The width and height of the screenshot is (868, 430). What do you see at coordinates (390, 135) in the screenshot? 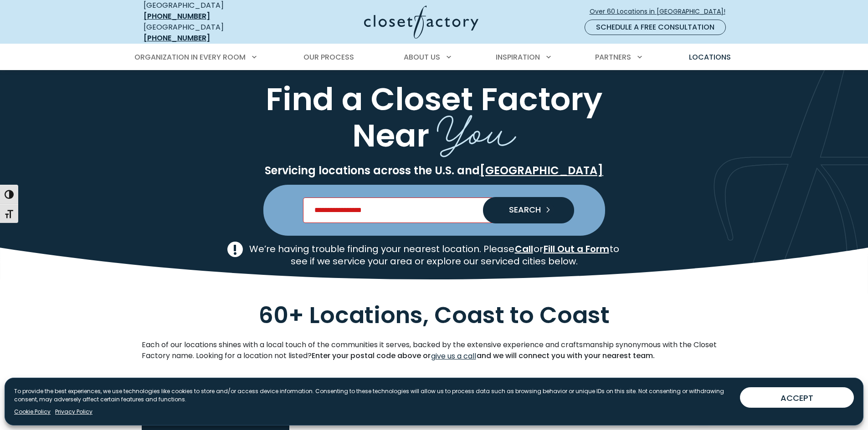
I see `span: Near` at bounding box center [390, 135].